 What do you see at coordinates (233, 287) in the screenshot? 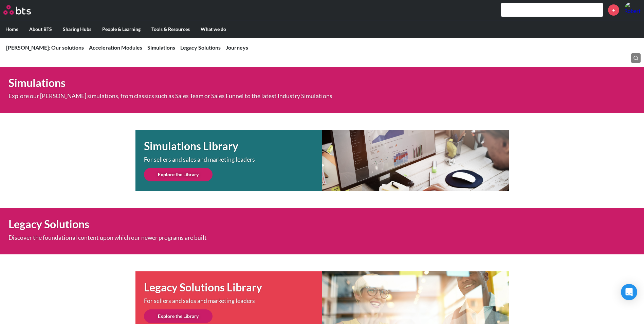
I see `h1: Legacy Solutions Library` at bounding box center [233, 287].